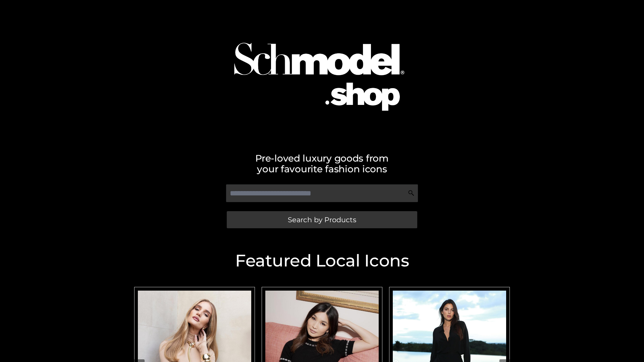  I want to click on a: Search by Products, so click(322, 219).